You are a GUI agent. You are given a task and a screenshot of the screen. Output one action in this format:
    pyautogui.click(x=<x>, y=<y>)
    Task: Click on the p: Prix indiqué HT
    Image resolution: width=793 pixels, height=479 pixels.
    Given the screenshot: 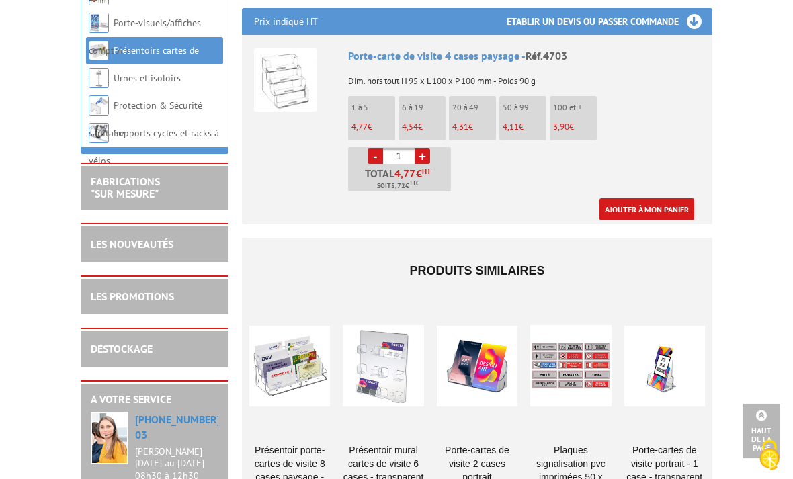 What is the action you would take?
    pyautogui.click(x=286, y=22)
    